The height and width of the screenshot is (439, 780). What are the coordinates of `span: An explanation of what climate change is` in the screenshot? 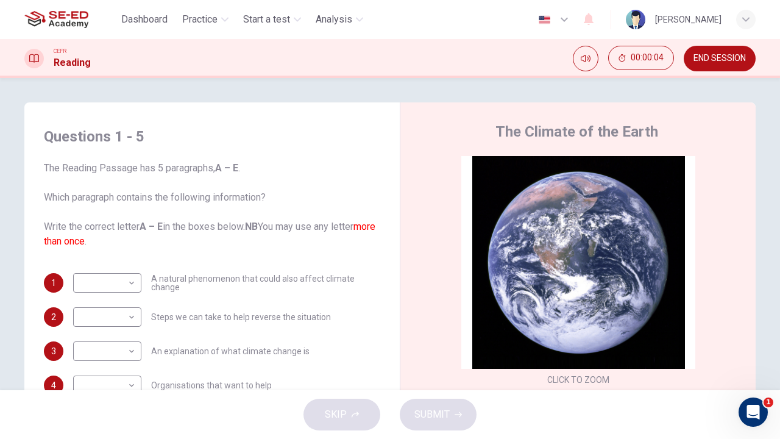 It's located at (230, 351).